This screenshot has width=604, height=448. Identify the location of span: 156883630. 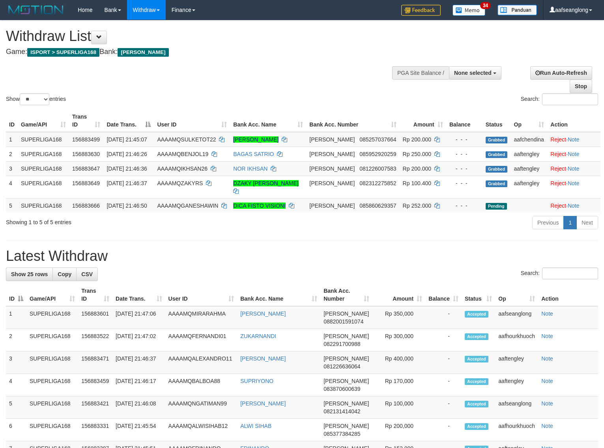
(86, 154).